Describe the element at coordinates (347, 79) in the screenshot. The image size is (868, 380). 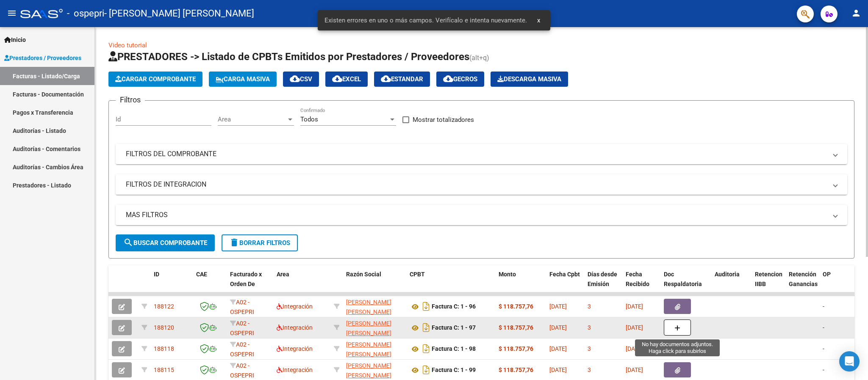
I see `button: EXCEL` at that location.